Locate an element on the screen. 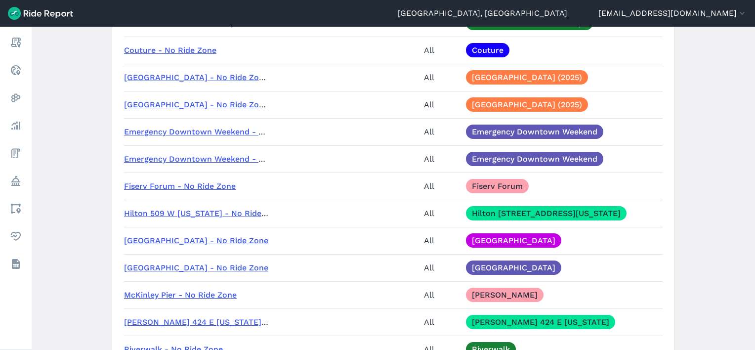 This screenshot has width=755, height=350. a: Fees is located at coordinates (16, 153).